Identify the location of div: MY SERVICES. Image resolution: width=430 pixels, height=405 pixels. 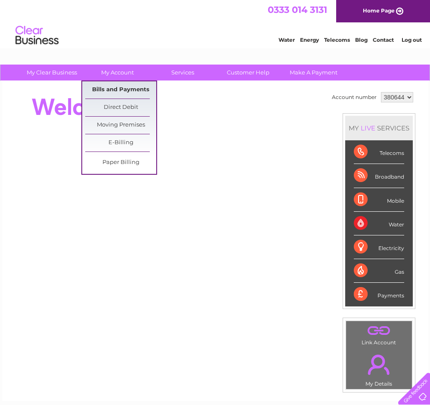
(379, 128).